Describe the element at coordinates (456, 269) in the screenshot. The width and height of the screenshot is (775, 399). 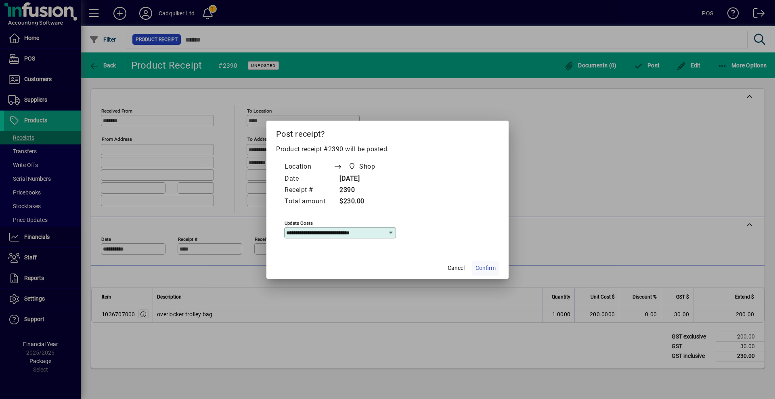
I see `button: Cancel` at that location.